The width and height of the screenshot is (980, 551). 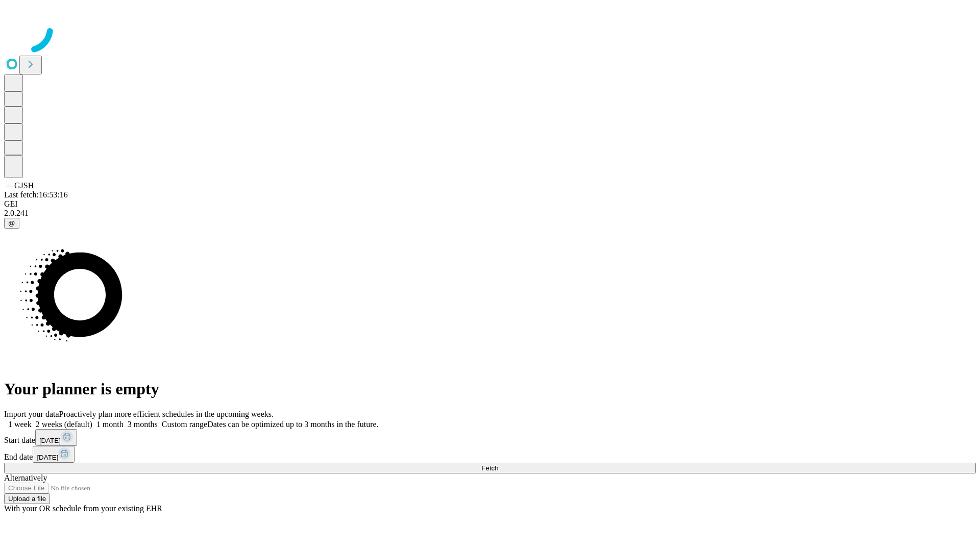 I want to click on div: End date, so click(x=490, y=454).